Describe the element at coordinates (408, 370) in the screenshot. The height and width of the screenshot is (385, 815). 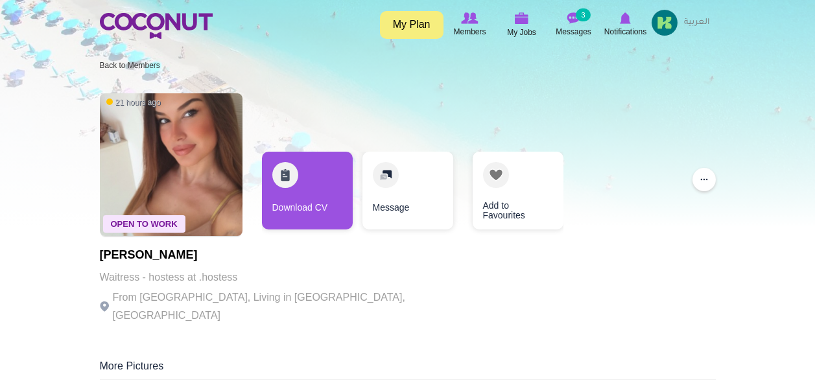
I see `div: More Pictures` at that location.